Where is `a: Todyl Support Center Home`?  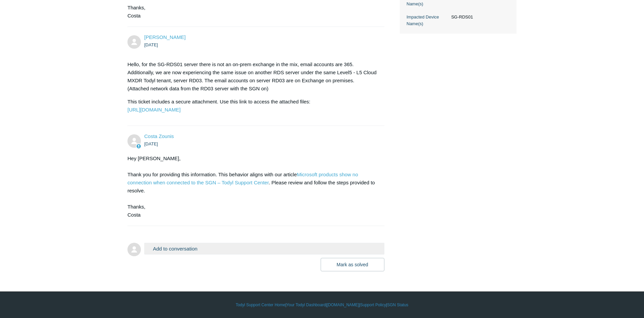 a: Todyl Support Center Home is located at coordinates (261, 305).